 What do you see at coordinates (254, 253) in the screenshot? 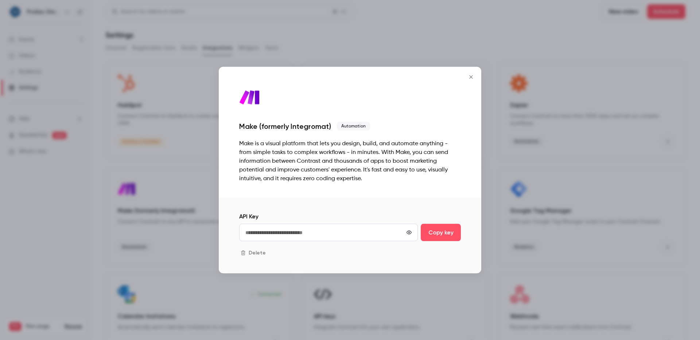
I see `button: Delete` at bounding box center [254, 253].